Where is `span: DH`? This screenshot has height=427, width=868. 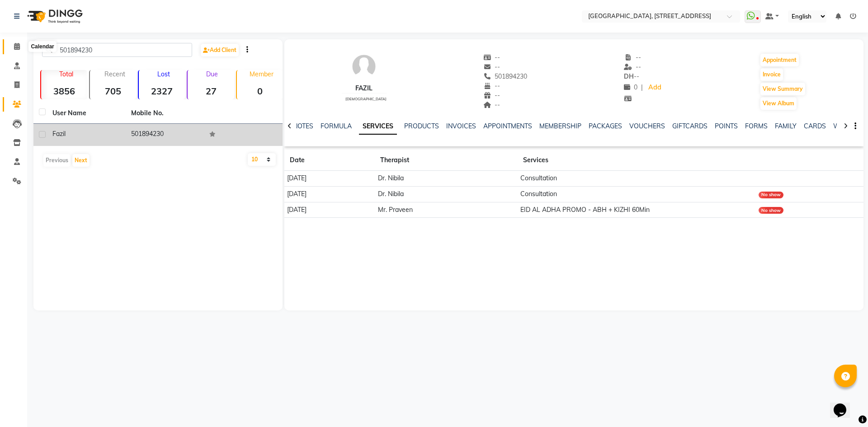 span: DH is located at coordinates (629, 77).